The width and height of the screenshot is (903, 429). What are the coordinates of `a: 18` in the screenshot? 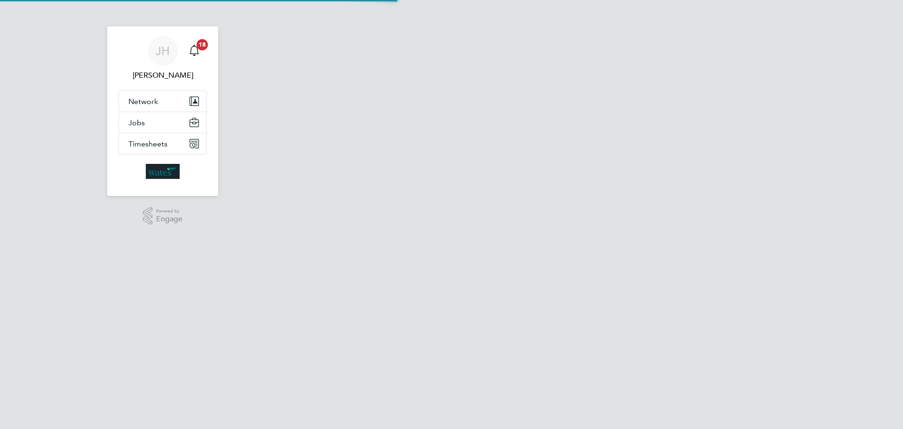 It's located at (194, 51).